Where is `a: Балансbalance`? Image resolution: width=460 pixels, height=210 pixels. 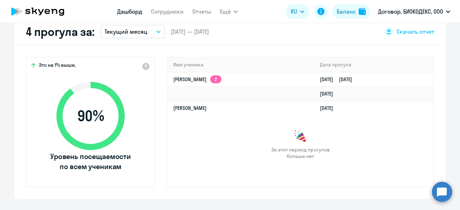
a: Балансbalance is located at coordinates (351, 11).